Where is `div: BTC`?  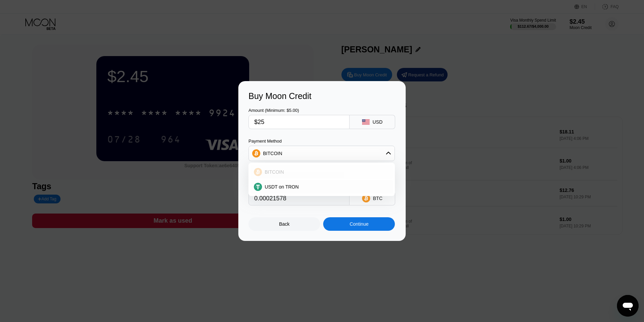
div: BTC is located at coordinates (378, 198).